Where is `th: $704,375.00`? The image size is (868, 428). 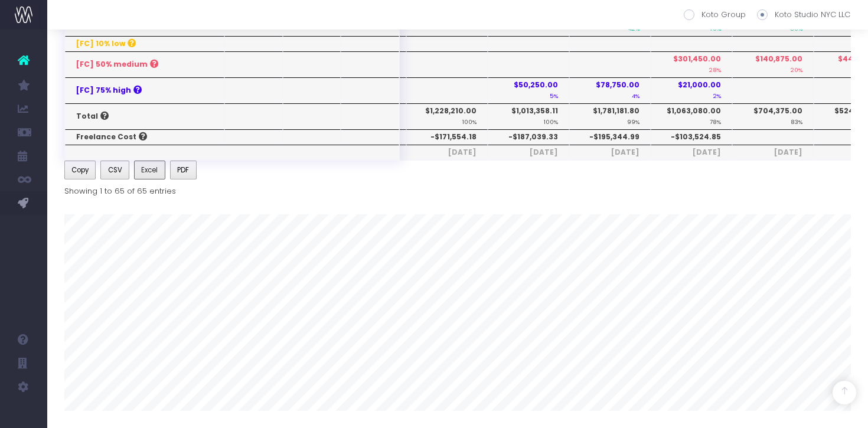
th: $704,375.00 is located at coordinates (773, 117).